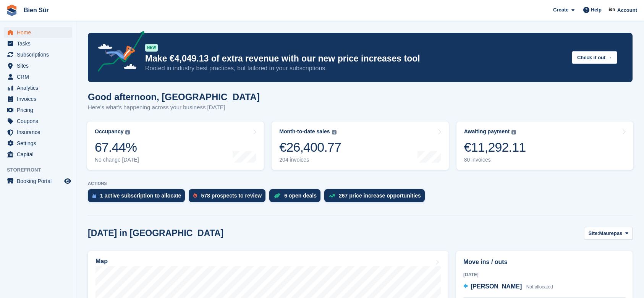  What do you see at coordinates (95, 195) in the screenshot?
I see `img: active_subscription_to_allocate_icon-d502201f5373d7db506a760aba3b589e785aa758c864c3986d89f69b8ff3...` at bounding box center [95, 195].